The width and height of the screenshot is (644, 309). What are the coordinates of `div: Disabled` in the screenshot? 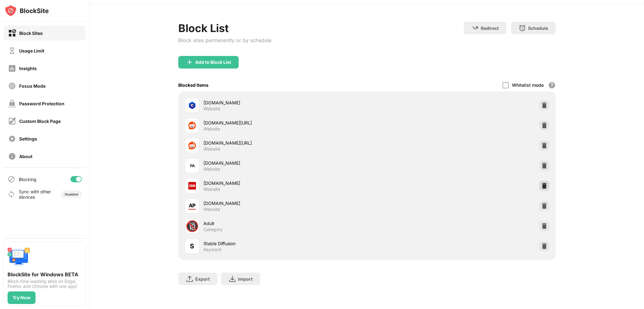 It's located at (72, 194).